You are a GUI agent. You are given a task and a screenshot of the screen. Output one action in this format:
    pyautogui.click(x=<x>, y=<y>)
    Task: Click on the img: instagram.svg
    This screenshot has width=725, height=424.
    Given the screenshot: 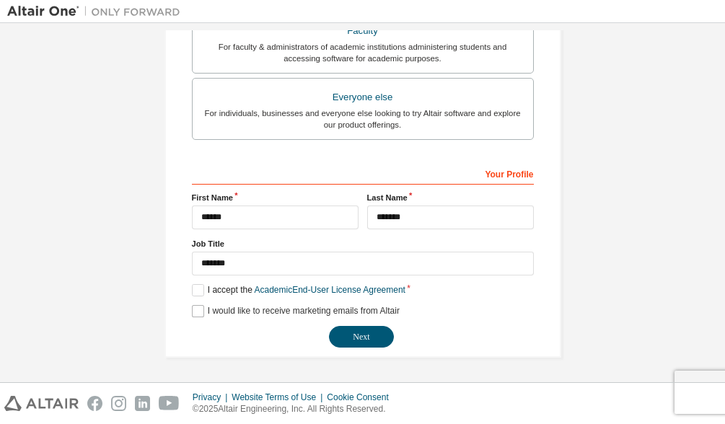 What is the action you would take?
    pyautogui.click(x=118, y=403)
    